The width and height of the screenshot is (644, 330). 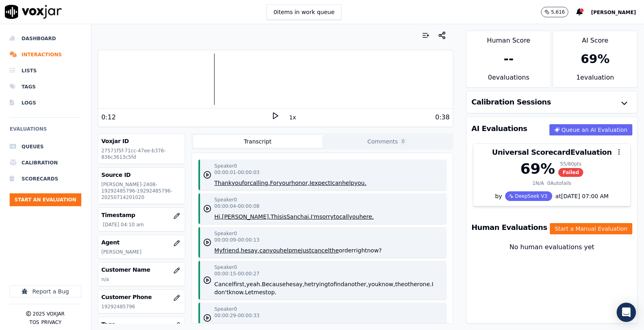 I want to click on button: It's, so click(x=347, y=326).